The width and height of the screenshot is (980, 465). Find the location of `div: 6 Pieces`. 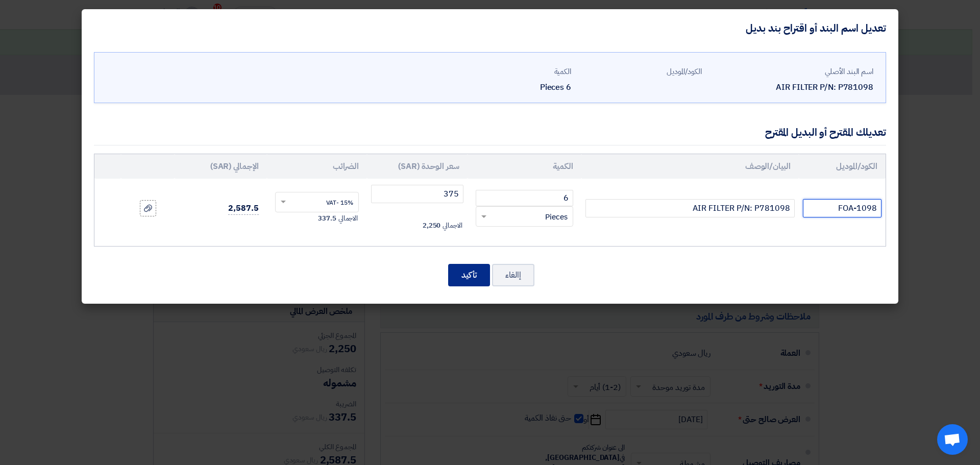

div: 6 Pieces is located at coordinates (510, 87).